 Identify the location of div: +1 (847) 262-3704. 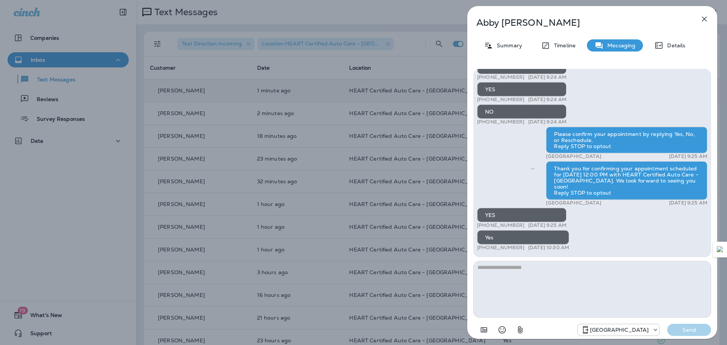
(618, 330).